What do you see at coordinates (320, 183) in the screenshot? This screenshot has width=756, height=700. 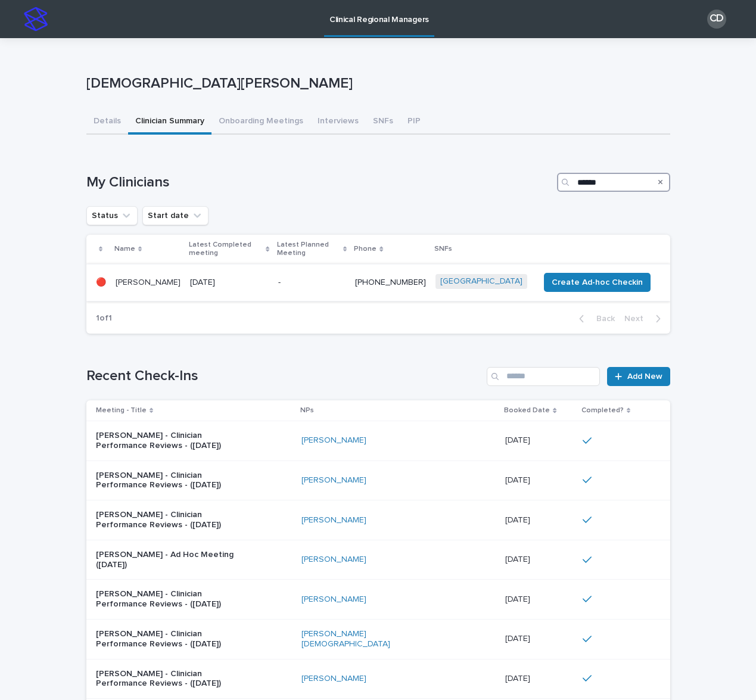 I see `h1: My Clinicians` at bounding box center [320, 183].